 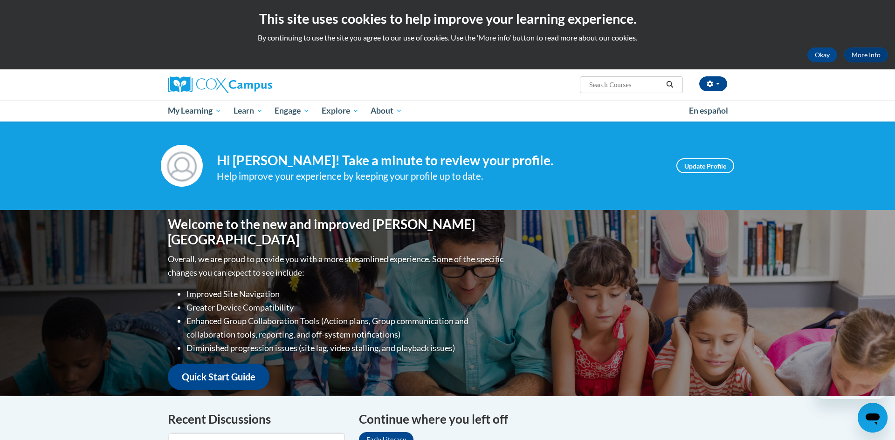 What do you see at coordinates (256, 419) in the screenshot?
I see `h4: Recent Discussions` at bounding box center [256, 419].